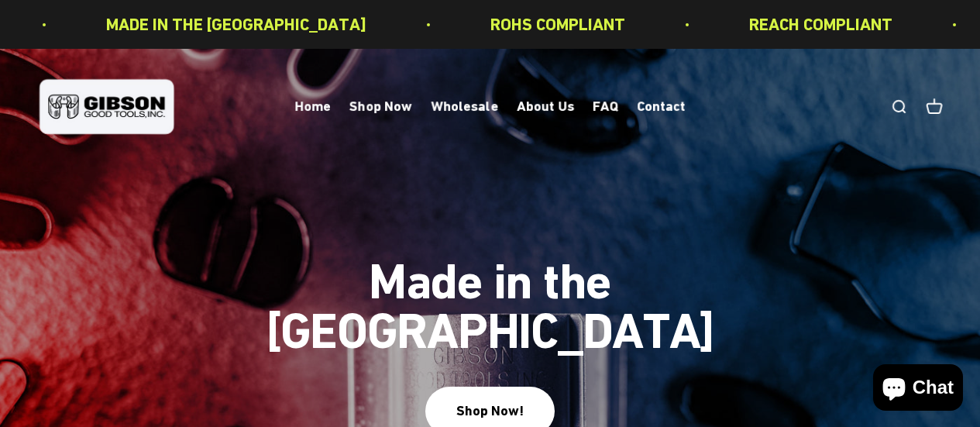 The height and width of the screenshot is (427, 980). What do you see at coordinates (312, 106) in the screenshot?
I see `a: Home` at bounding box center [312, 106].